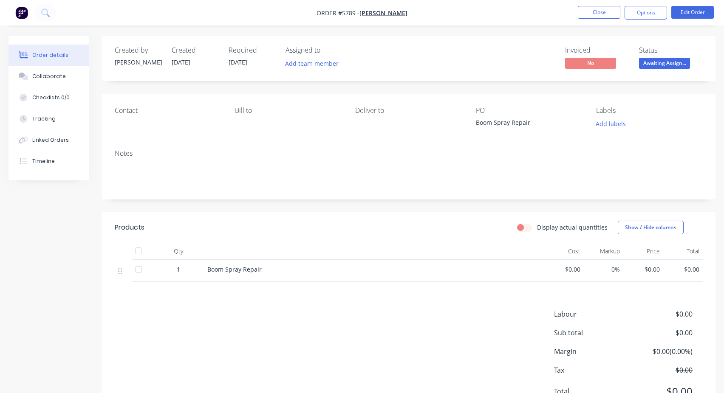 The width and height of the screenshot is (724, 393). I want to click on span: $0.00 ( 0.00 %), so click(661, 352).